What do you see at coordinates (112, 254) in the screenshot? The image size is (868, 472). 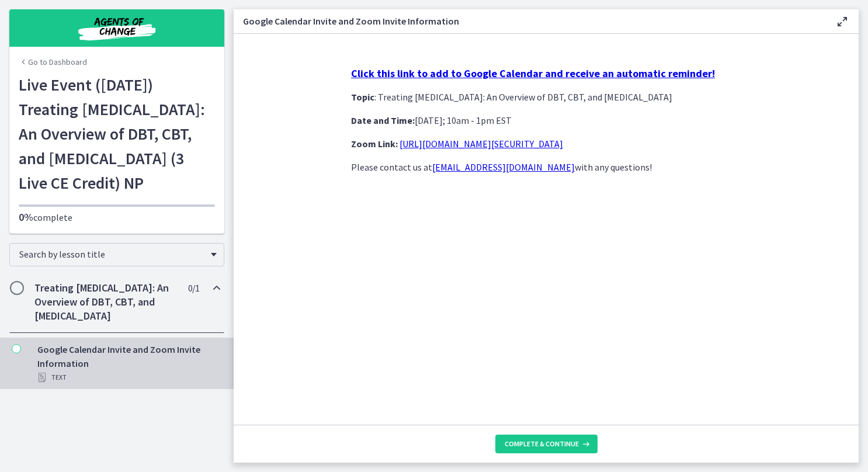 I see `span: Search by lesson title` at bounding box center [112, 254].